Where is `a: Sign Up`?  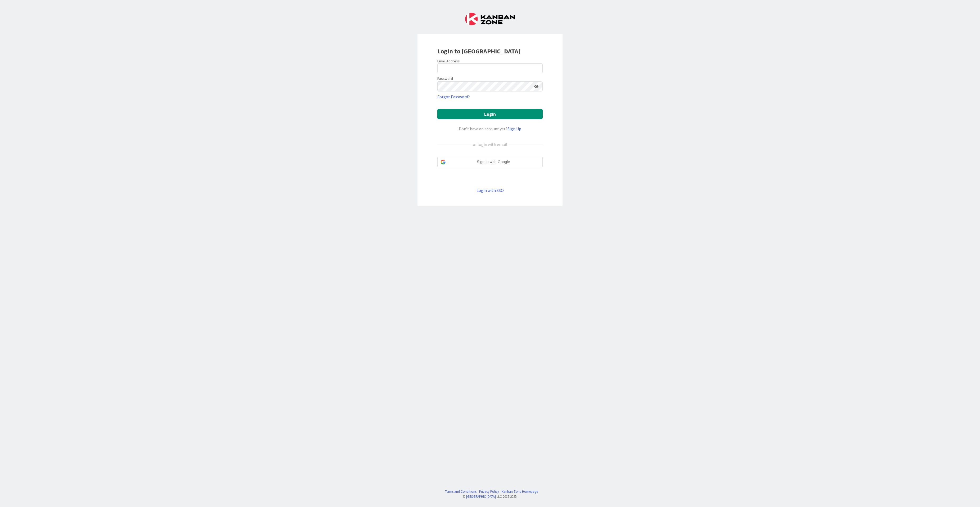
a: Sign Up is located at coordinates (514, 129).